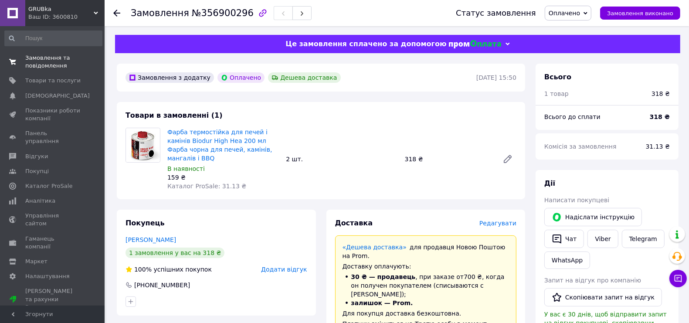 This screenshot has height=323, width=689. I want to click on span: Товари в замовленні (1), so click(174, 115).